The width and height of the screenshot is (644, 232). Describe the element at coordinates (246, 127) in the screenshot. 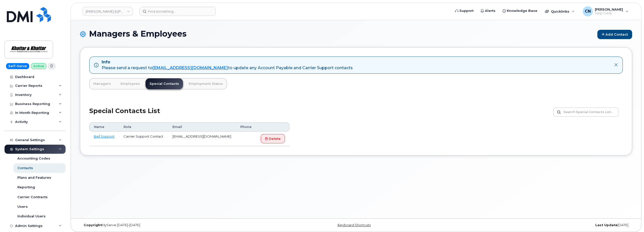

I see `th: Phone` at that location.